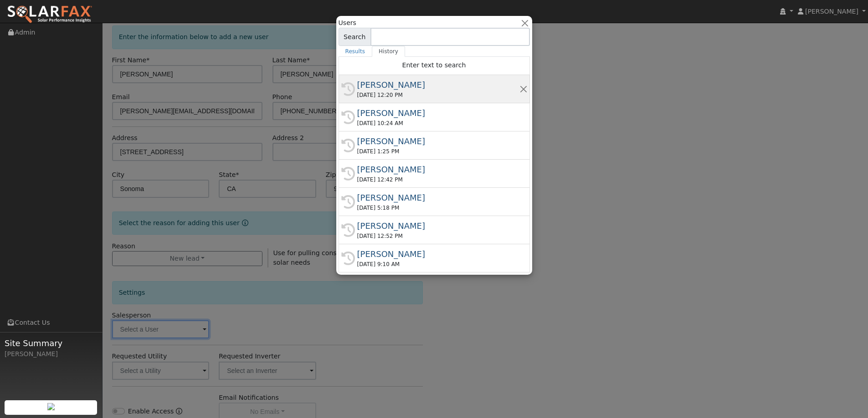  I want to click on img: SolarFax, so click(50, 14).